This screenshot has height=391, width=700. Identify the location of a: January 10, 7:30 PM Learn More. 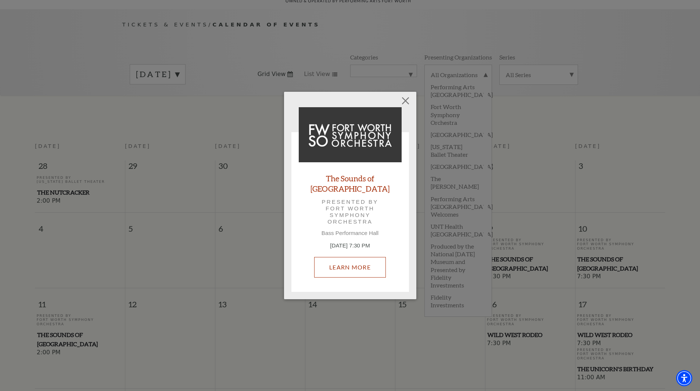
(350, 267).